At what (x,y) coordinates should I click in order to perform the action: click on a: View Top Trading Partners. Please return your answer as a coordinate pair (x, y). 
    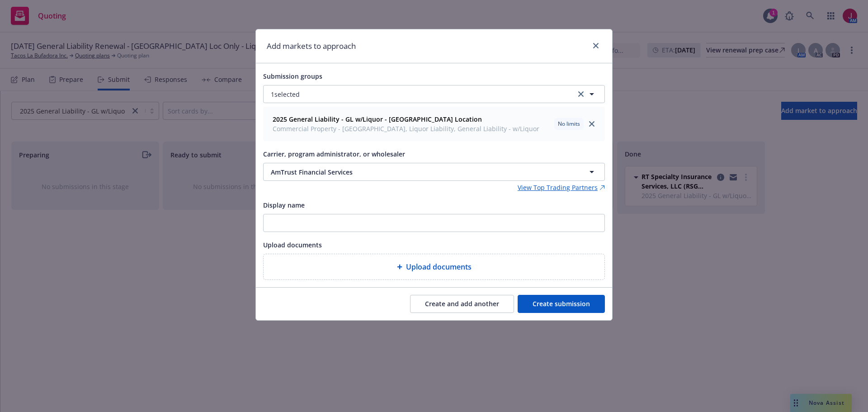
    Looking at the image, I should click on (561, 187).